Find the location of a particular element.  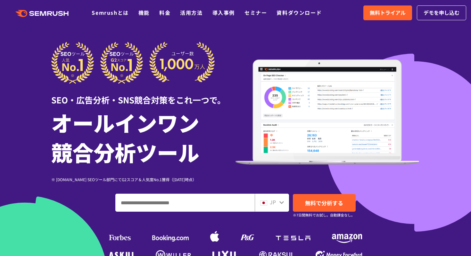

a: 無料で分析する is located at coordinates (325, 202).